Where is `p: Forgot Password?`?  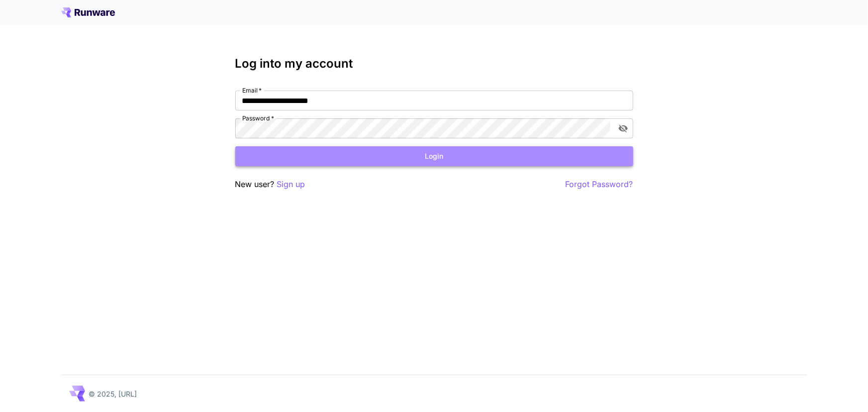 p: Forgot Password? is located at coordinates (600, 184).